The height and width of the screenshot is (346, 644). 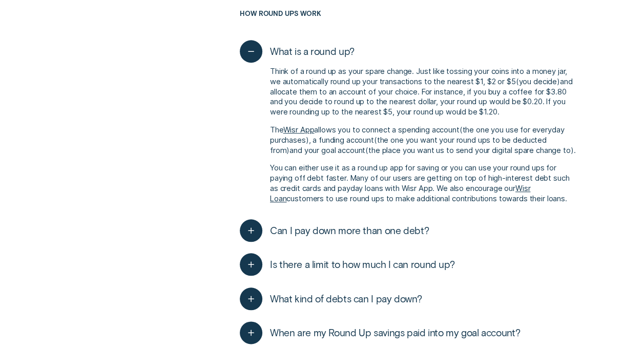 What do you see at coordinates (350, 230) in the screenshot?
I see `span: Can I pay down more than one debt?` at bounding box center [350, 230].